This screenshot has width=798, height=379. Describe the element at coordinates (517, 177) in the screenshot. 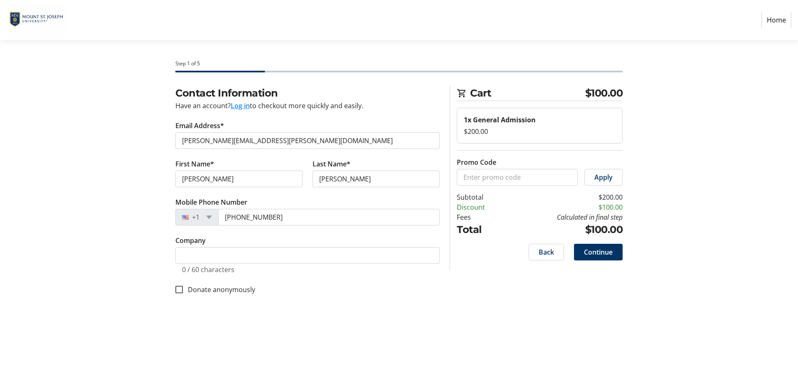

I see `input: Enter promo code` at that location.